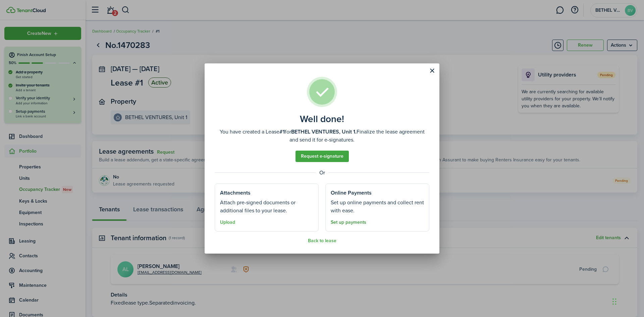  What do you see at coordinates (322, 172) in the screenshot?
I see `well-done-separator: Or` at bounding box center [322, 172].